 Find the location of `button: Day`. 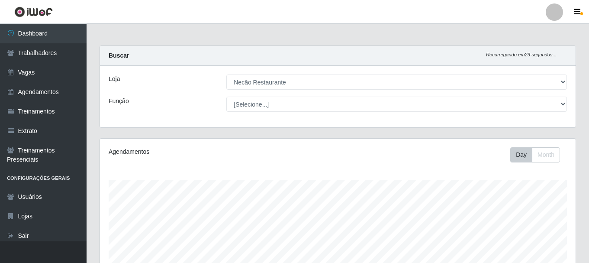

button: Day is located at coordinates (521, 155).